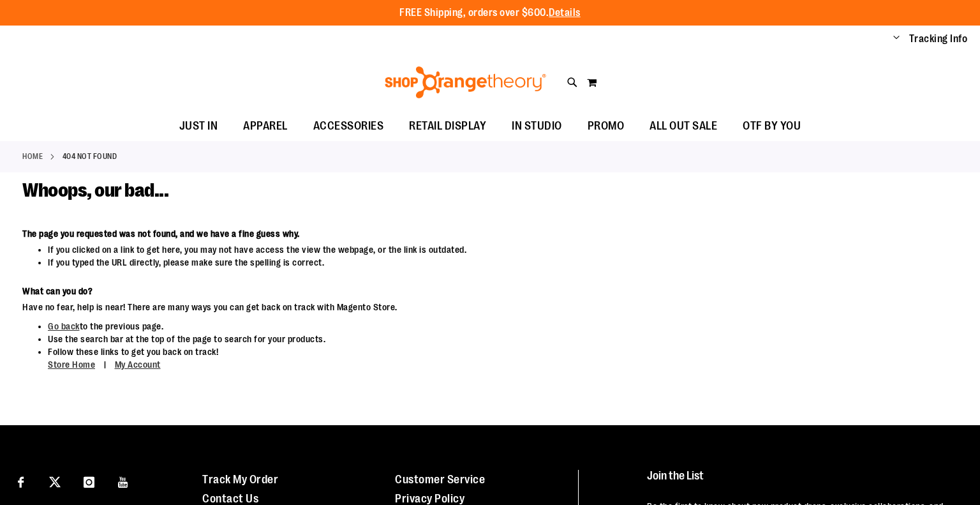 Image resolution: width=980 pixels, height=505 pixels. Describe the element at coordinates (392, 291) in the screenshot. I see `dt: What can you do?` at that location.